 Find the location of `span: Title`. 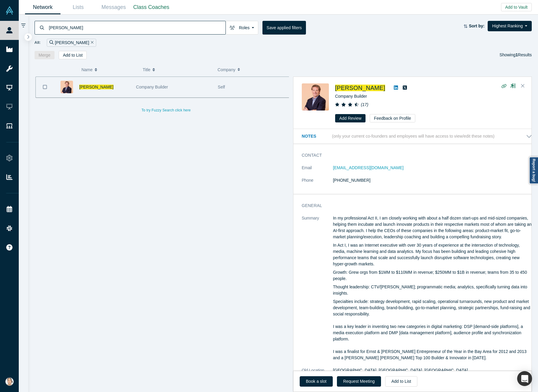

span: Title is located at coordinates (147, 70).